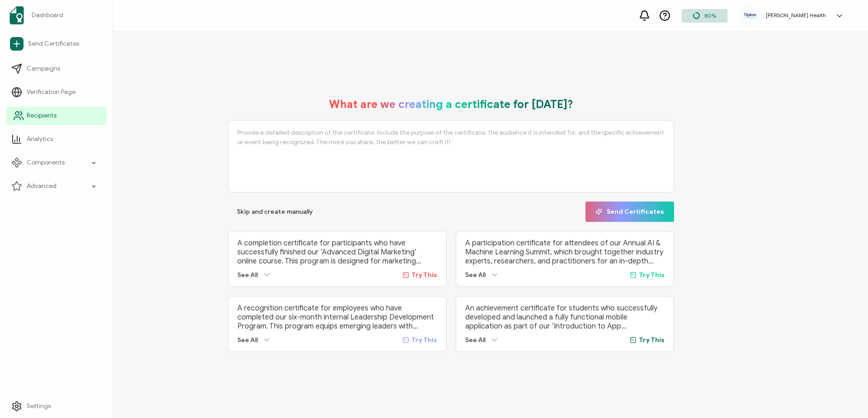 The width and height of the screenshot is (868, 418). What do you see at coordinates (56, 44) in the screenshot?
I see `a: Send Certificates` at bounding box center [56, 44].